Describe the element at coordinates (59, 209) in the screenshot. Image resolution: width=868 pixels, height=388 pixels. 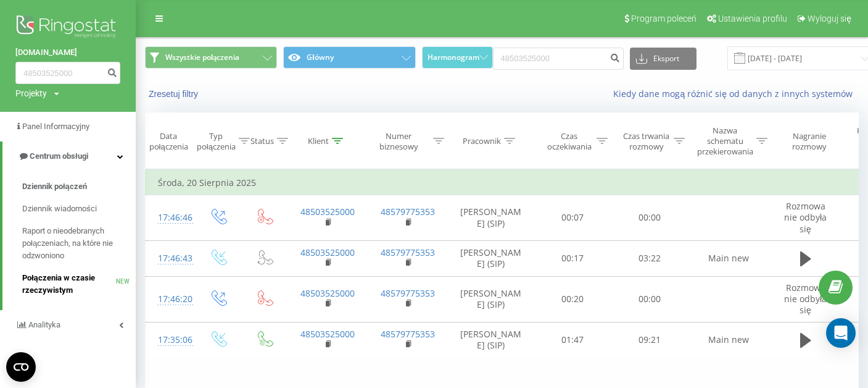
I see `span: Dziennik wiadomości` at that location.